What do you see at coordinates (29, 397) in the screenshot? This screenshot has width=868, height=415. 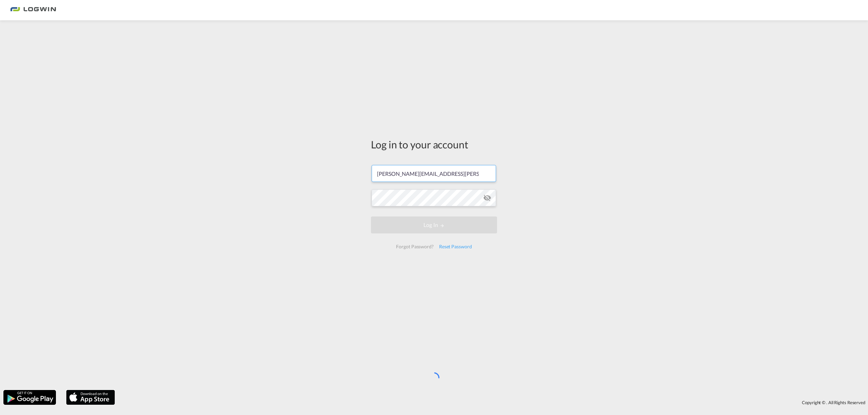 I see `img: google.png` at bounding box center [29, 397].